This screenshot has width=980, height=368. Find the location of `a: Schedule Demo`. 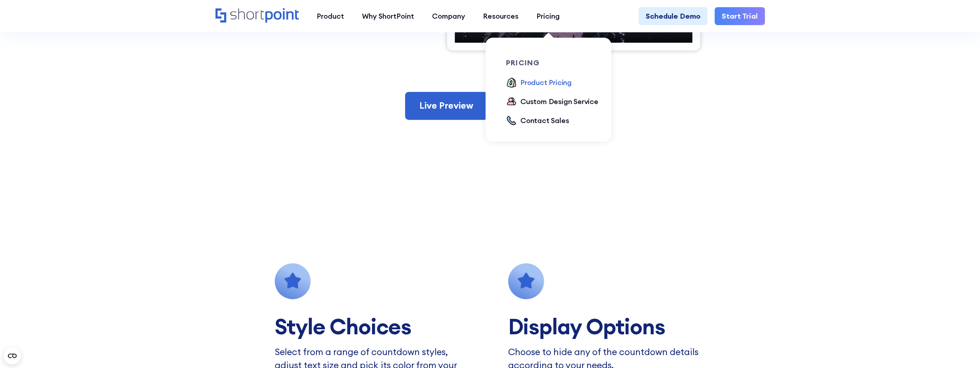

a: Schedule Demo is located at coordinates (673, 16).